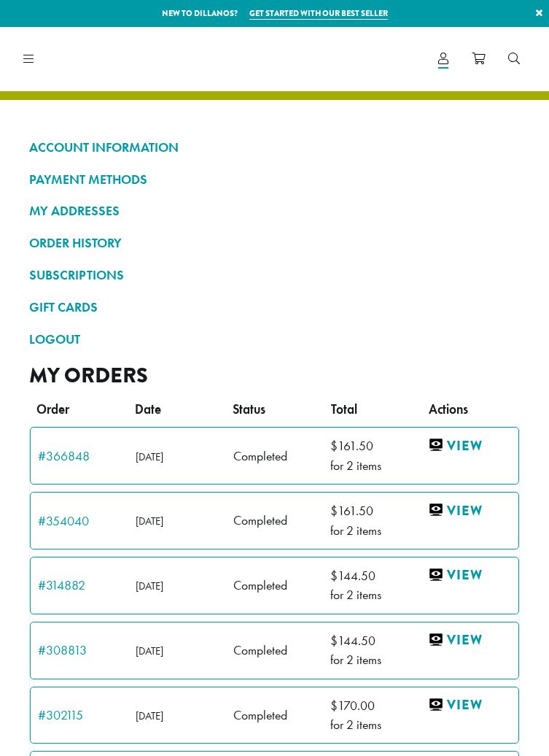 This screenshot has height=756, width=549. What do you see at coordinates (80, 715) in the screenshot?
I see `a: #302115` at bounding box center [80, 715].